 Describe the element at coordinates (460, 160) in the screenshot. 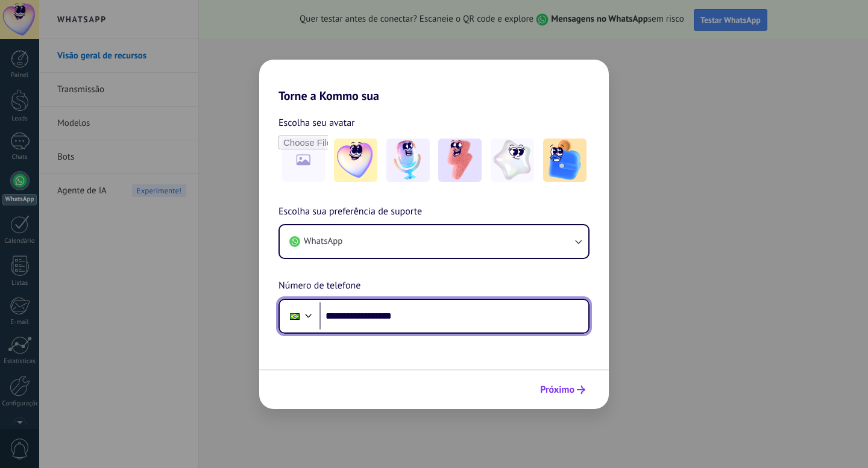

I see `img: -3.jpeg` at that location.